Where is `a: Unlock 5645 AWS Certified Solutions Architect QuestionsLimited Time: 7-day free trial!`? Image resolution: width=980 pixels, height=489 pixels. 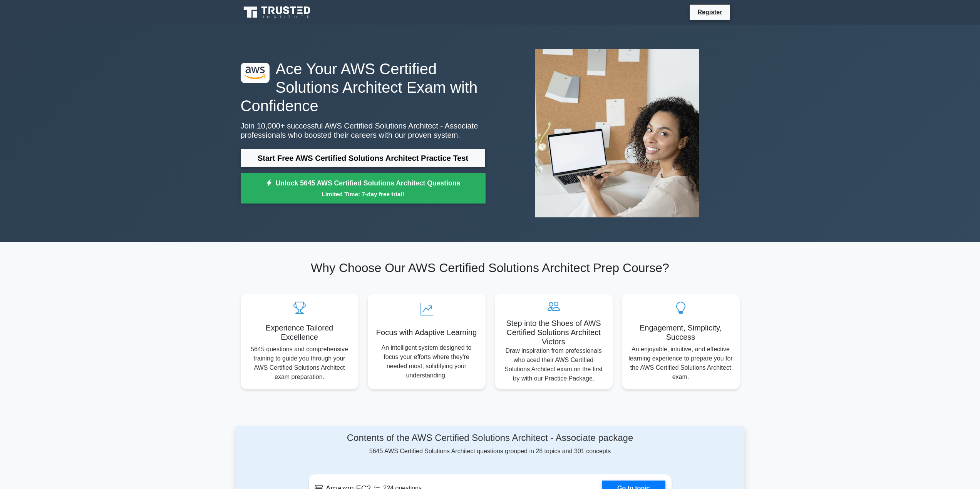 a: Unlock 5645 AWS Certified Solutions Architect QuestionsLimited Time: 7-day free trial! is located at coordinates (363, 189).